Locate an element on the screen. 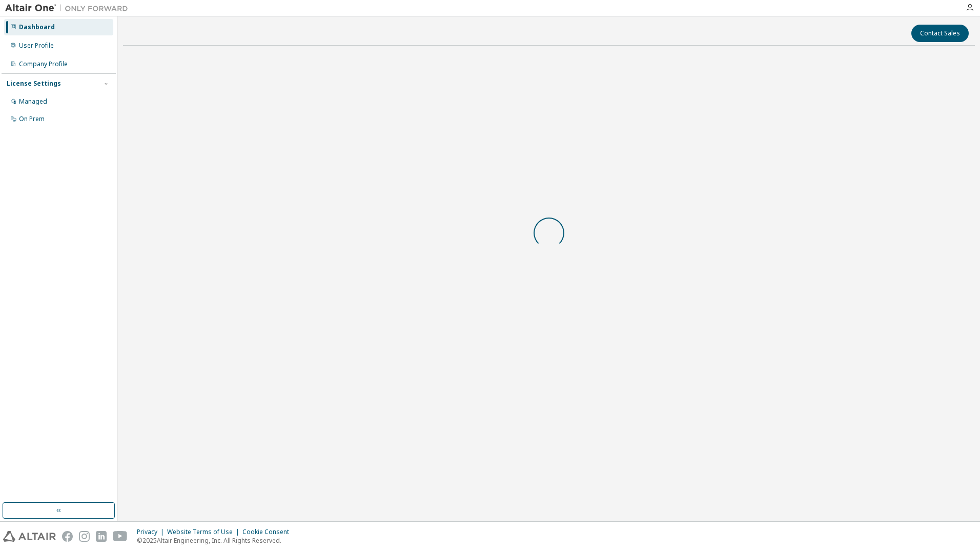  img: youtube.svg is located at coordinates (120, 536).